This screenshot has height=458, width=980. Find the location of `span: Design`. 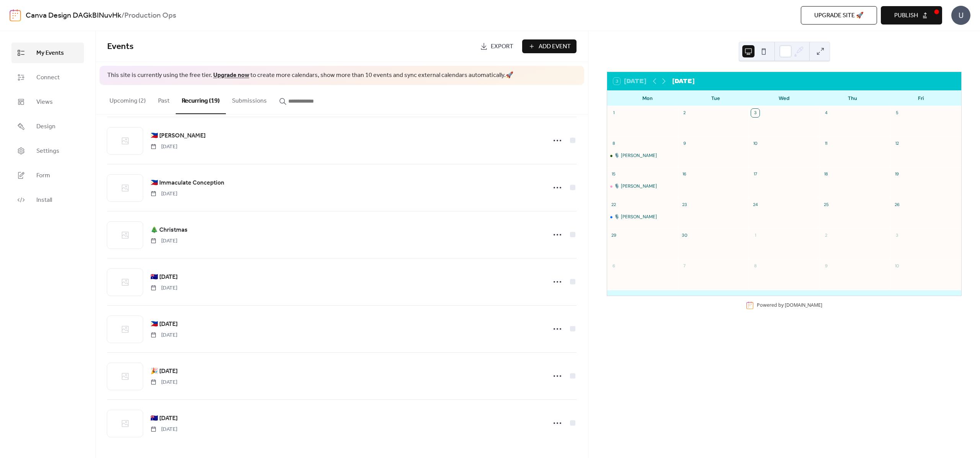

span: Design is located at coordinates (46, 127).